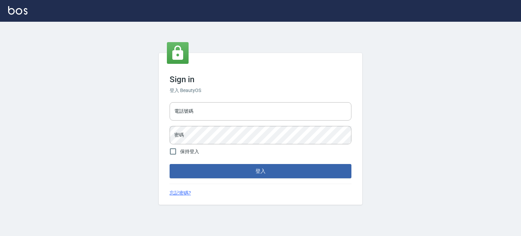 The height and width of the screenshot is (236, 521). What do you see at coordinates (190, 151) in the screenshot?
I see `span: 保持登入` at bounding box center [190, 151].